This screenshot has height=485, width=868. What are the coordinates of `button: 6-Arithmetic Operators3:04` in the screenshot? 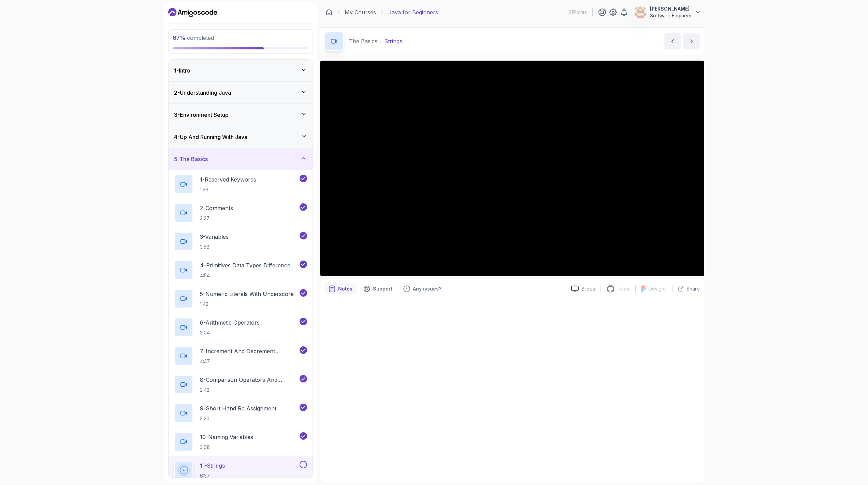 It's located at (241, 327).